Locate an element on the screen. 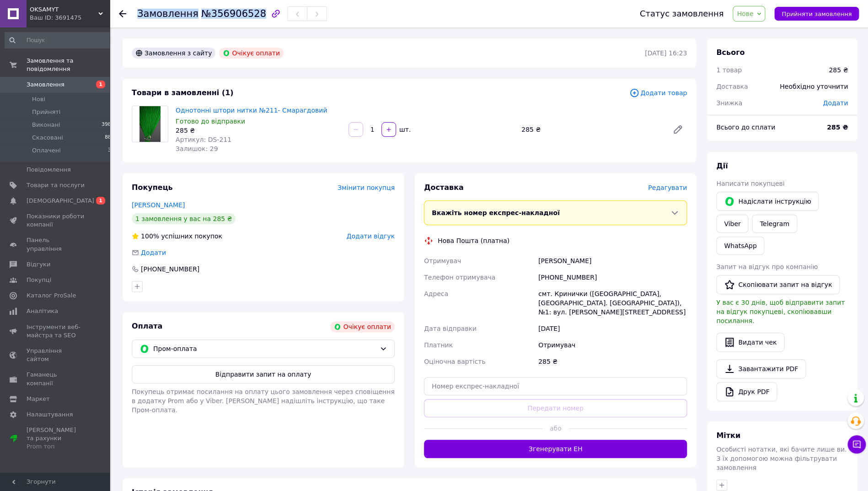 Image resolution: width=868 pixels, height=491 pixels. span: Готово до відправки is located at coordinates (210, 121).